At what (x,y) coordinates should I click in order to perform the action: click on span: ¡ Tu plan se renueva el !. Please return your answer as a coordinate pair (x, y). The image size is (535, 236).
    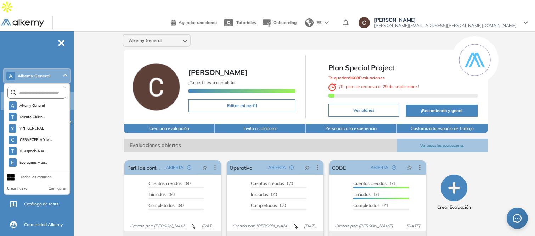
    Looking at the image, I should click on (374, 86).